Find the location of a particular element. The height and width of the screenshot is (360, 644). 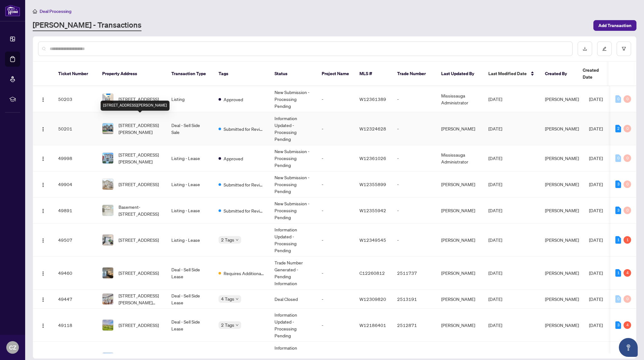

th: Trade Number is located at coordinates (414, 74).